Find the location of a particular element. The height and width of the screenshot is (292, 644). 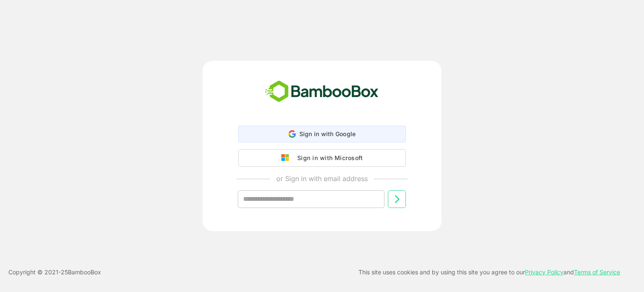

div: Sign in with Google is located at coordinates (322, 134).